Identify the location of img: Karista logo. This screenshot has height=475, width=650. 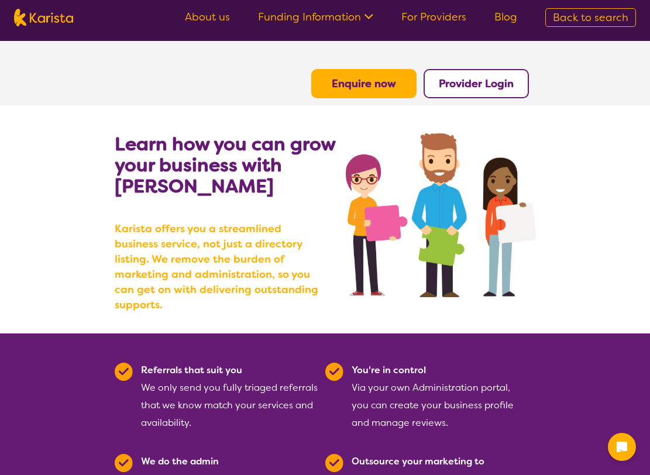
(43, 18).